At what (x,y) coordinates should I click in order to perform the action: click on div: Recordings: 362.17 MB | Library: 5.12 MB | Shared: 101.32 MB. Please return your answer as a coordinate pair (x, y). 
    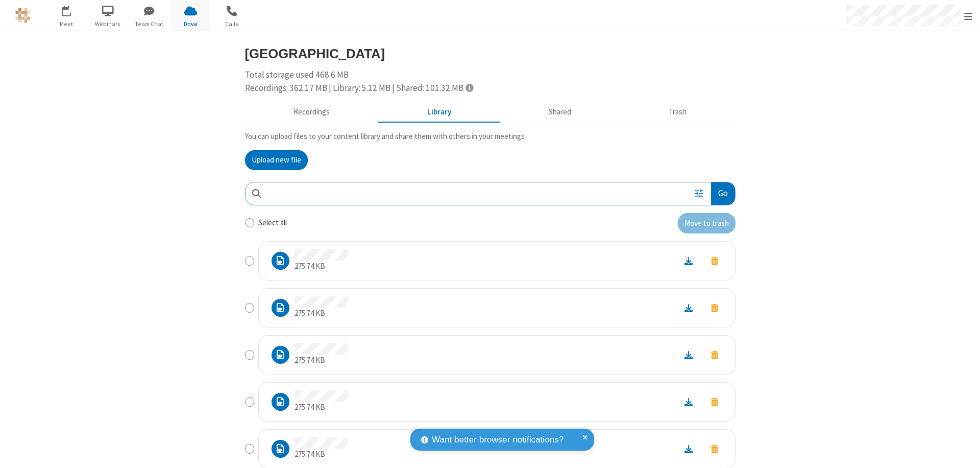
    Looking at the image, I should click on (490, 88).